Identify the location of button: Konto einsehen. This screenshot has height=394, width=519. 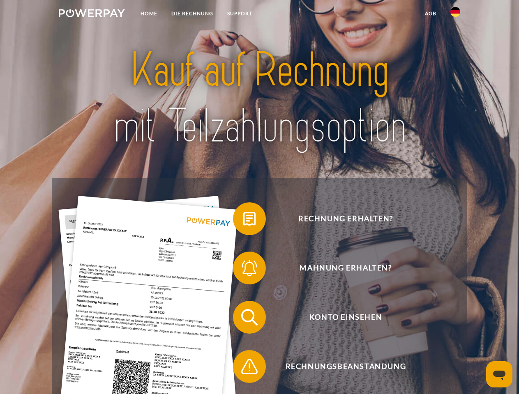
(340, 318).